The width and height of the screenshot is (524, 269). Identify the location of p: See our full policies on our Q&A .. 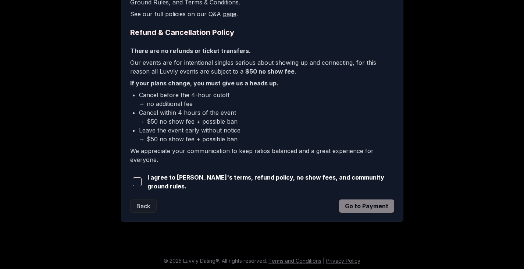
(262, 14).